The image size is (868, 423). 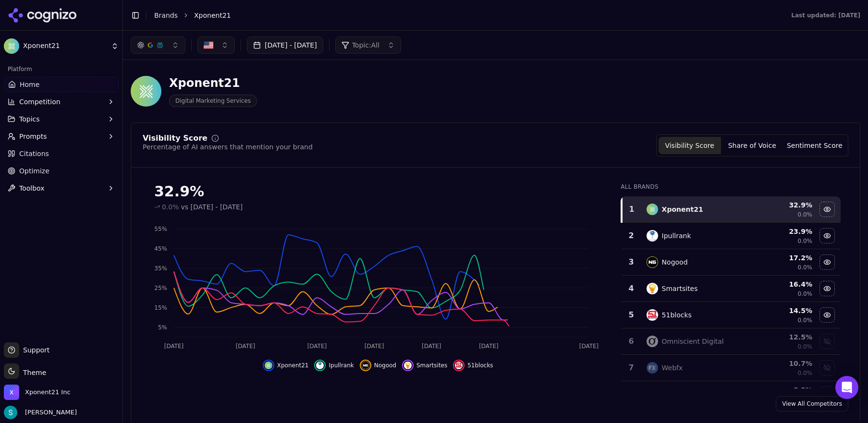 I want to click on span: Citations, so click(x=34, y=153).